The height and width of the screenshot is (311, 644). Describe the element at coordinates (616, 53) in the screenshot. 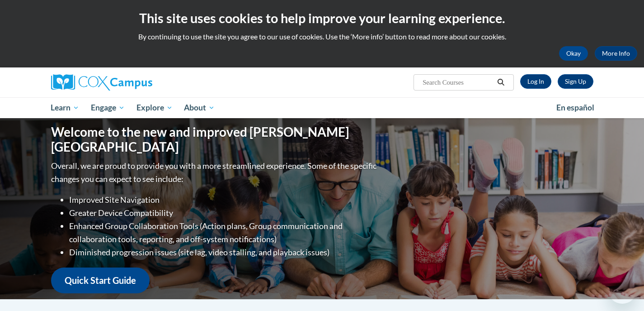

I see `a: More Info` at that location.